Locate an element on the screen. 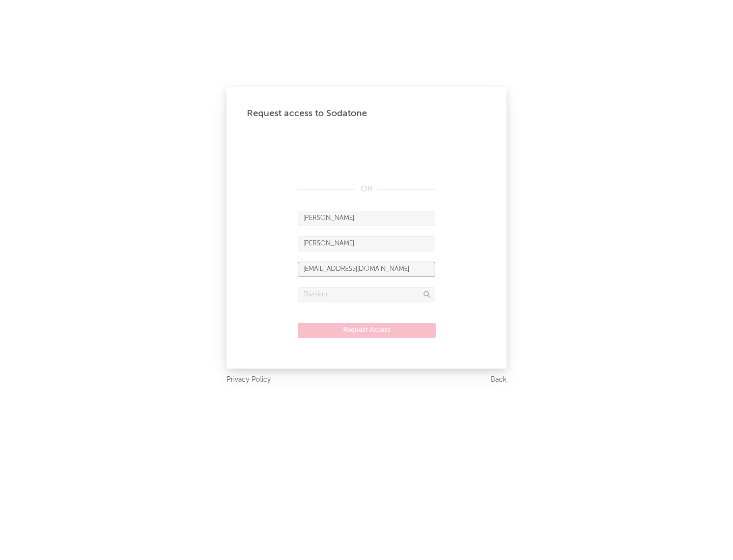  a: Privacy Policy is located at coordinates (249, 380).